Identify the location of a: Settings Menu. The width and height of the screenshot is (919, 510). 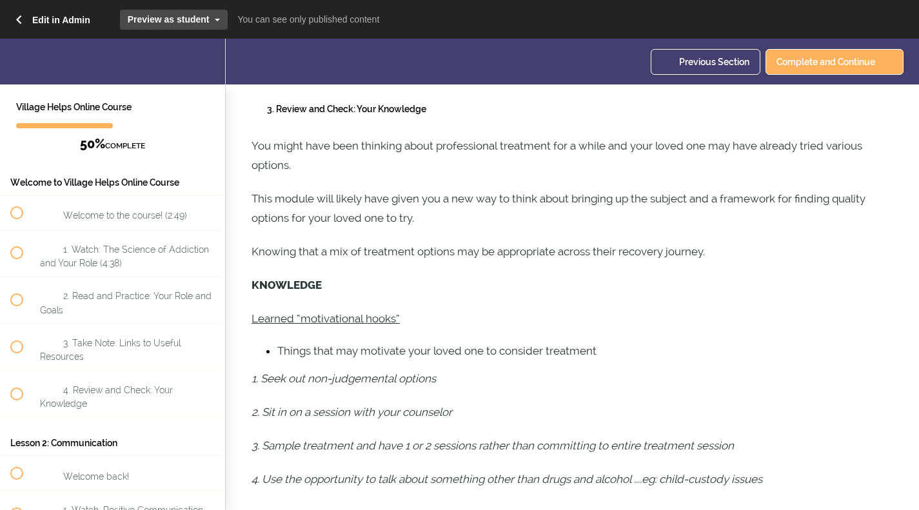
(209, 61).